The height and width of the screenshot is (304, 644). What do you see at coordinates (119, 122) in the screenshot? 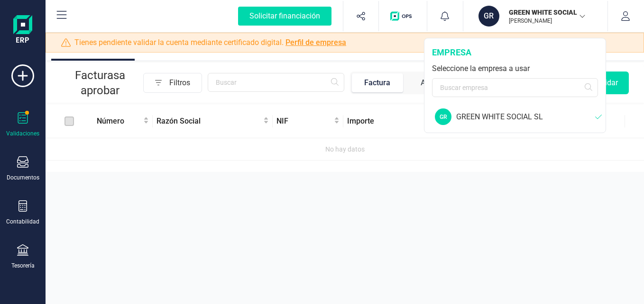
I see `span: Número` at bounding box center [119, 122].